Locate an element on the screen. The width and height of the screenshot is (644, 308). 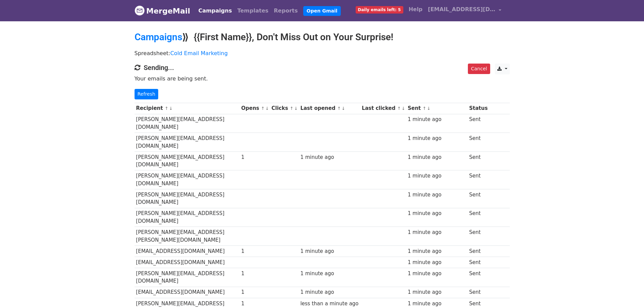
a: MergeMail is located at coordinates (162, 11).